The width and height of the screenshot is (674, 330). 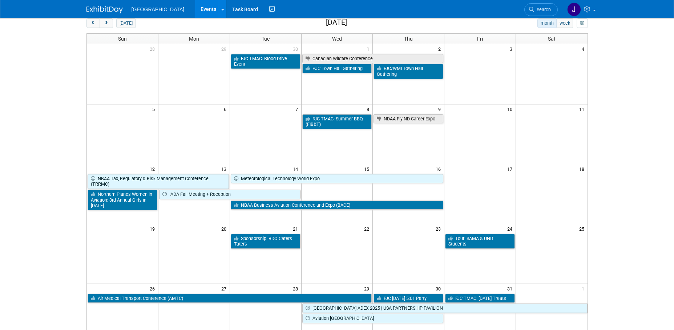 What do you see at coordinates (582, 23) in the screenshot?
I see `button: myCustomButton` at bounding box center [582, 23].